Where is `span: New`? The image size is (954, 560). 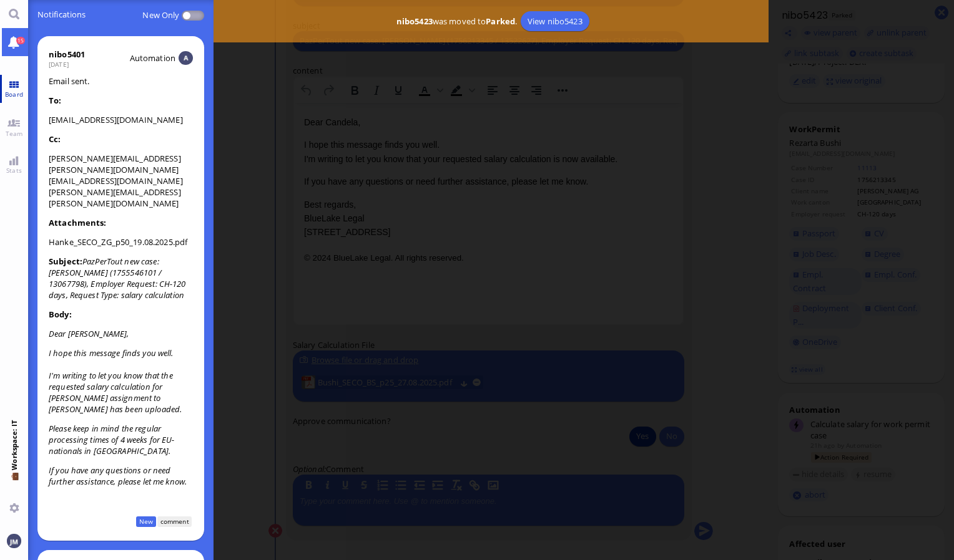 span: New is located at coordinates (145, 521).